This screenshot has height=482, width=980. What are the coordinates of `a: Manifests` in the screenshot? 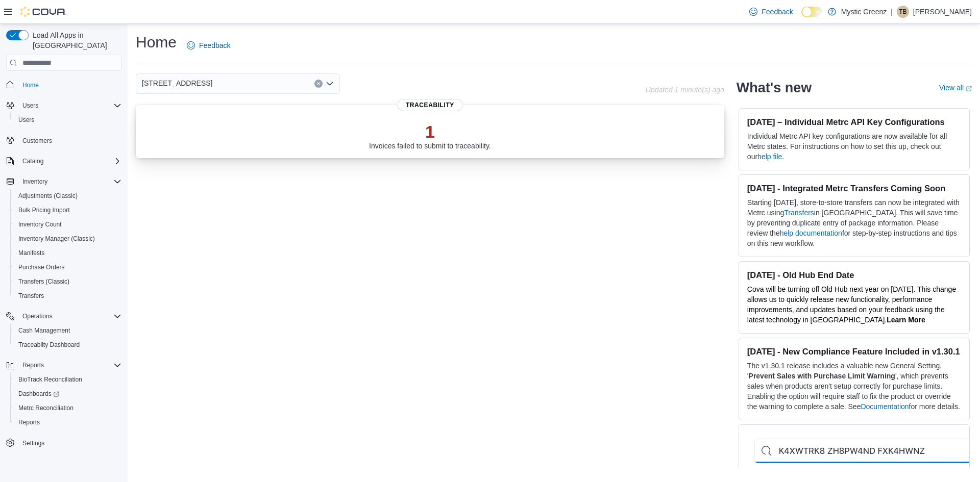 It's located at (31, 253).